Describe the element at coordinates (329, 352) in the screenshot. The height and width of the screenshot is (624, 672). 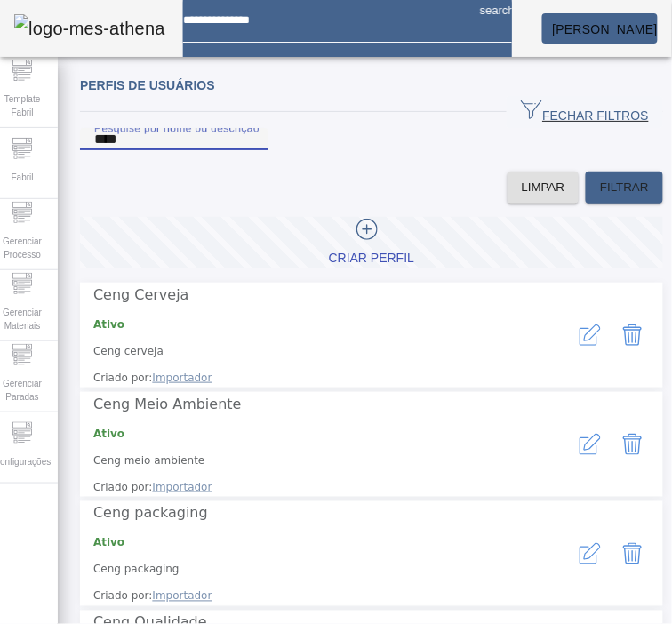
I see `p: Ceng cerveja` at that location.